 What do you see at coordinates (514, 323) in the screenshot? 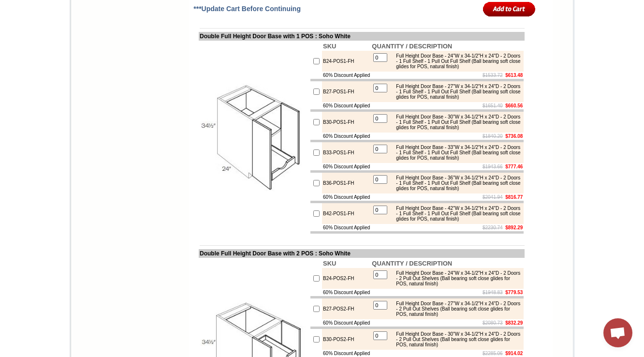
I see `b: $832.29` at bounding box center [514, 323].